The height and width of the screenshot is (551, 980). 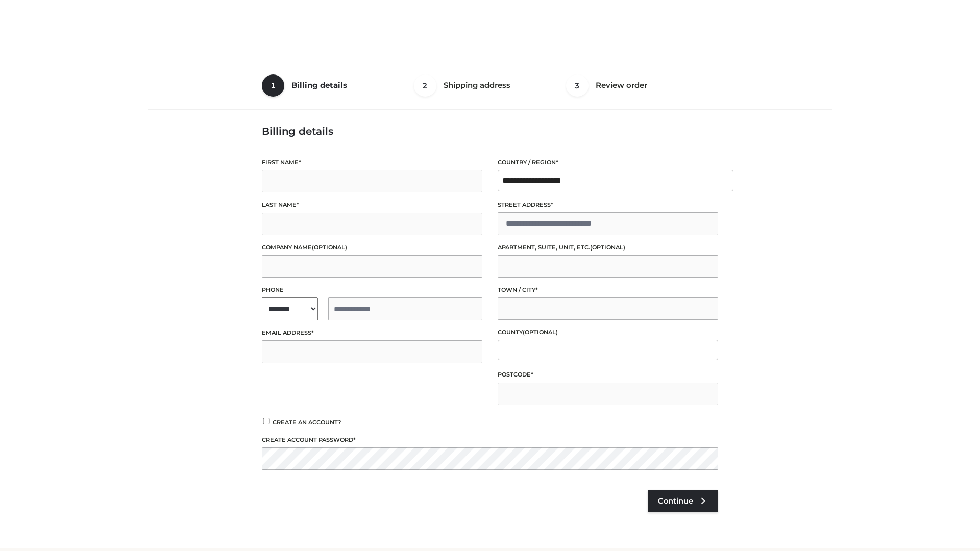 I want to click on label: Create account password, so click(x=490, y=440).